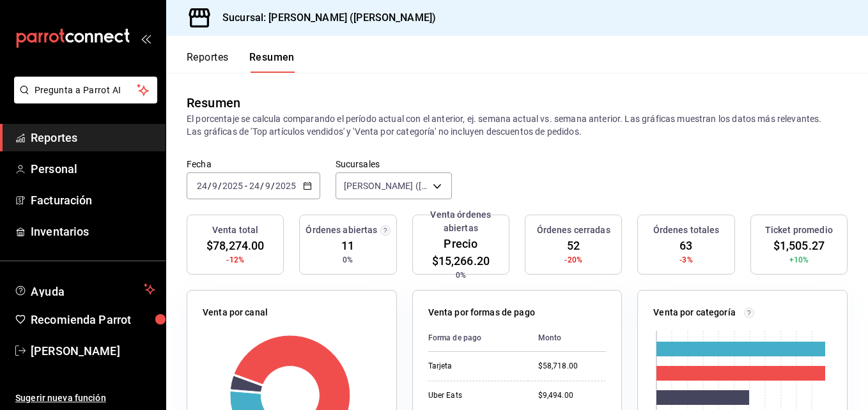 This screenshot has width=868, height=410. What do you see at coordinates (394, 164) in the screenshot?
I see `label: Sucursales` at bounding box center [394, 164].